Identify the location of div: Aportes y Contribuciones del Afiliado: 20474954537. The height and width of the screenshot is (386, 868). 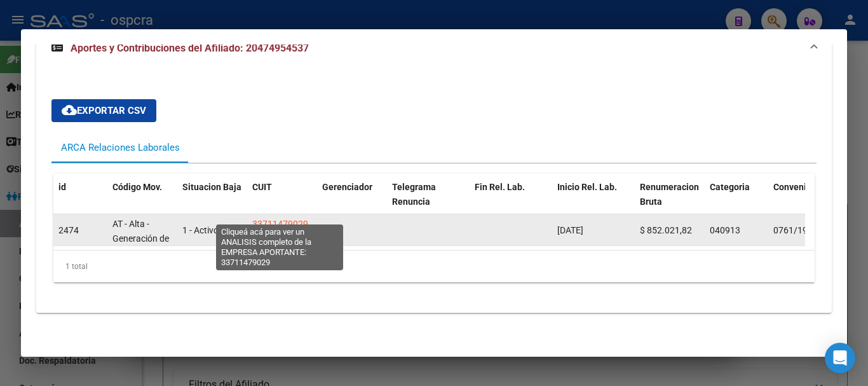
(434, 191).